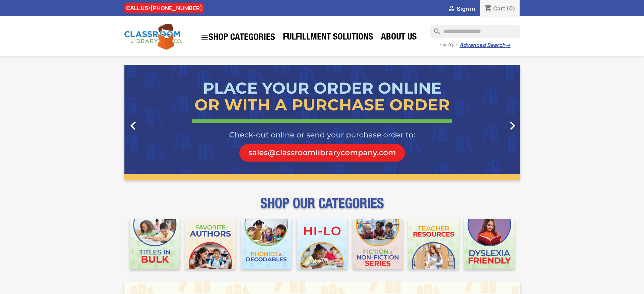 The image size is (644, 294). I want to click on span: (0), so click(511, 9).